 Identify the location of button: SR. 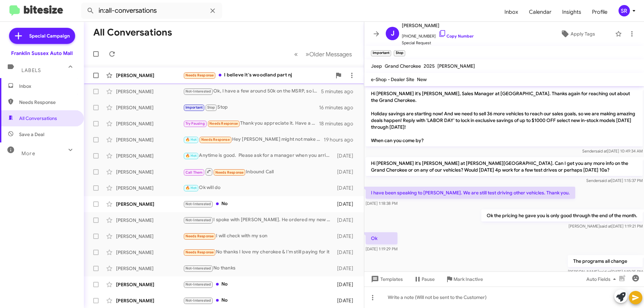
(624, 11).